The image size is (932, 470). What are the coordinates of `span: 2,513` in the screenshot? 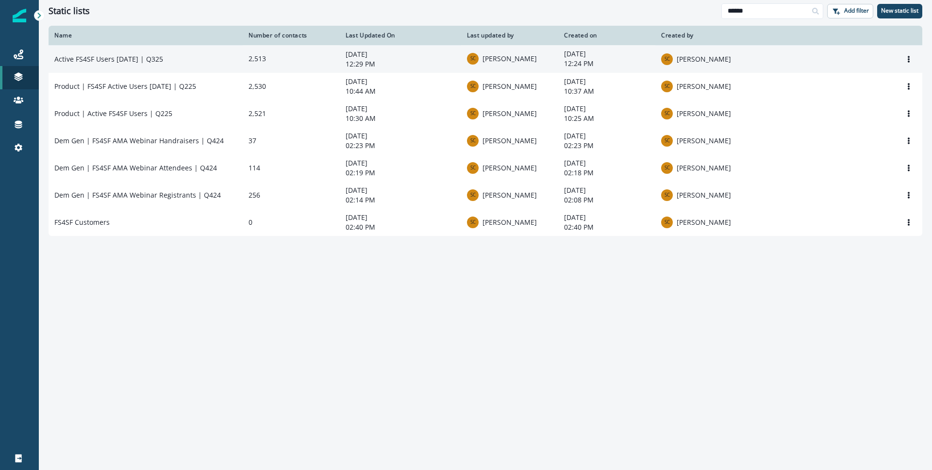 It's located at (257, 58).